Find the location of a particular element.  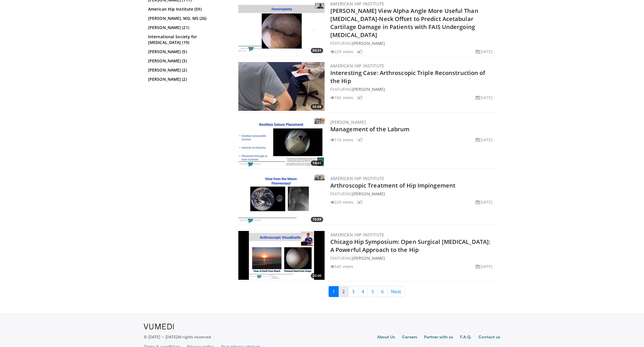

span: 10:59 is located at coordinates (317, 219).